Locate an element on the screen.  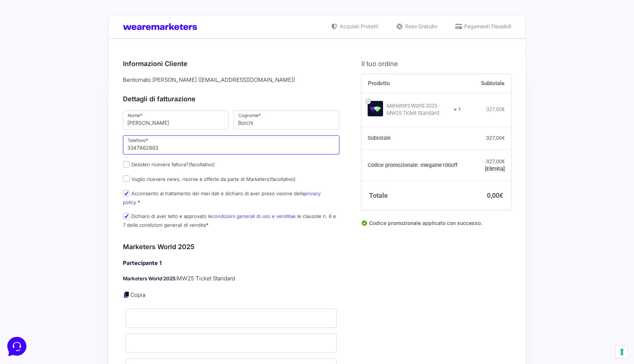
img: tab_domain_overview_orange.svg is located at coordinates (34, 46).